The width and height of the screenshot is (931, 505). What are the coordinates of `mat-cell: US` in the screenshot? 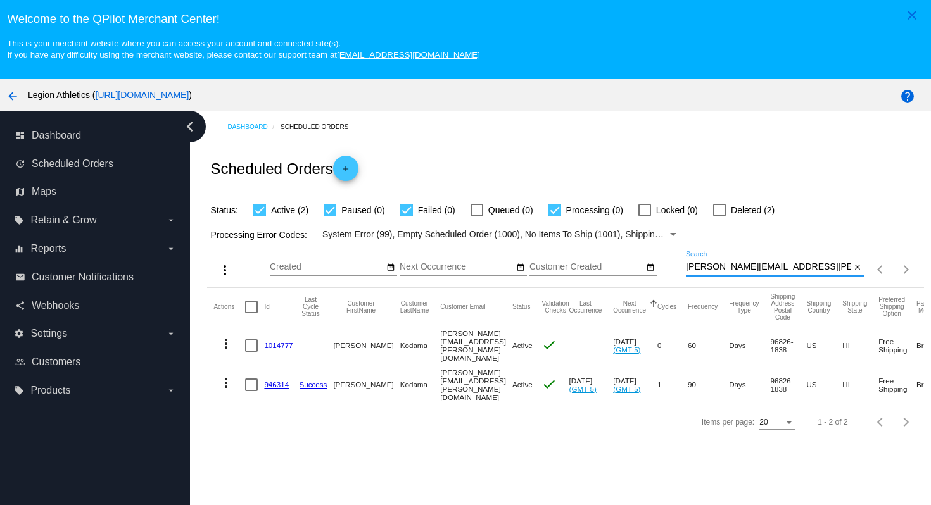 It's located at (824, 346).